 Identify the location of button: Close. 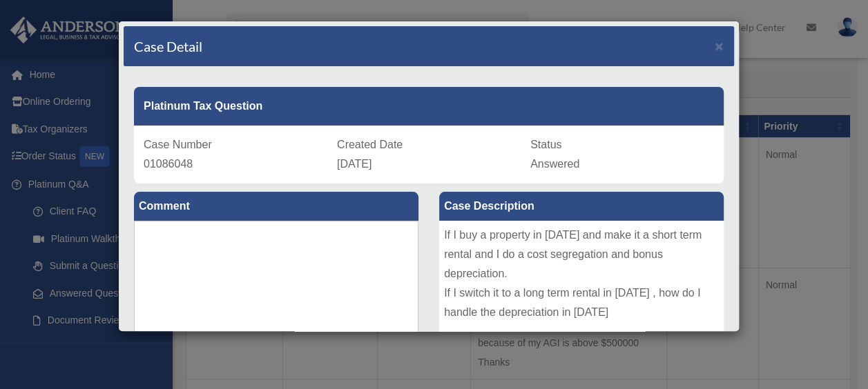
(718, 45).